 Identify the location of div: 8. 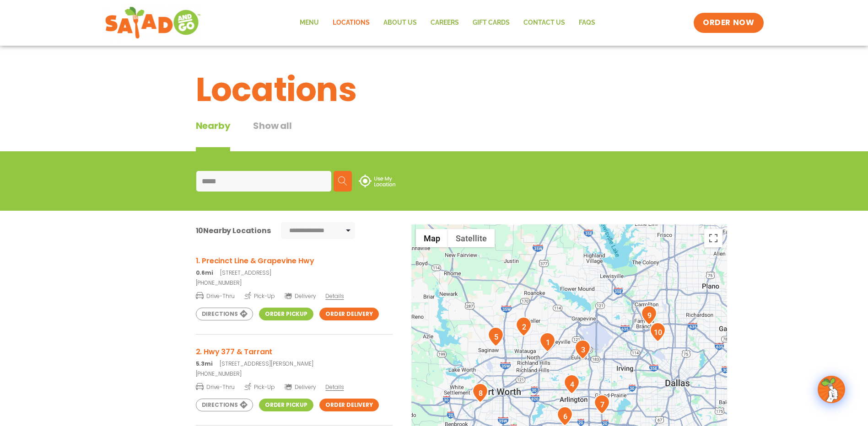
(480, 393).